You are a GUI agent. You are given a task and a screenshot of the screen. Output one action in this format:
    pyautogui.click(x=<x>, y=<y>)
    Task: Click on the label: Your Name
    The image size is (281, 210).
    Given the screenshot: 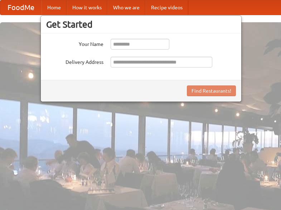 What is the action you would take?
    pyautogui.click(x=75, y=43)
    